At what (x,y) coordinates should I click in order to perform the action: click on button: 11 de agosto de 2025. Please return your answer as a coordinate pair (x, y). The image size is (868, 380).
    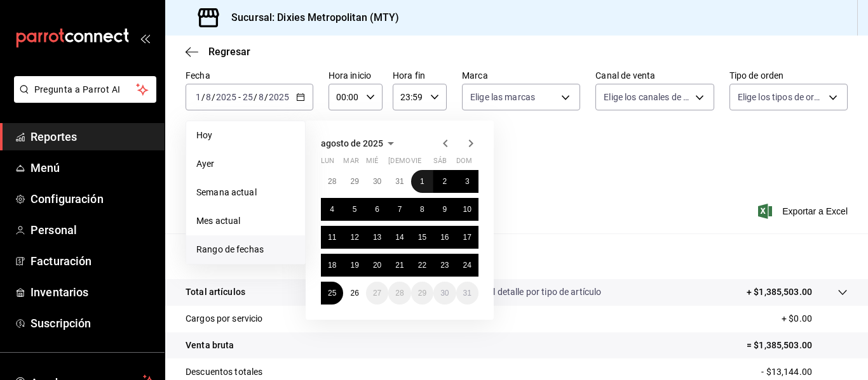
    Looking at the image, I should click on (331, 237).